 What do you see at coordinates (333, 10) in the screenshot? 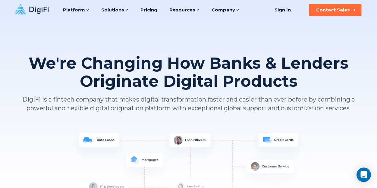
I see `div: Contact Sales` at bounding box center [333, 10].